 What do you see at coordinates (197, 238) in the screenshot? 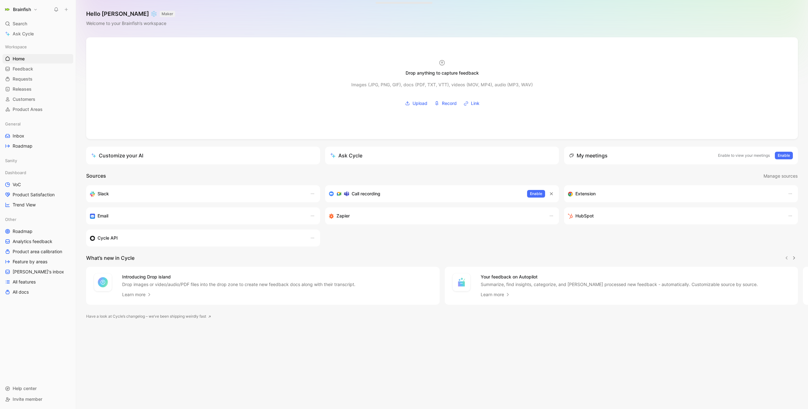
I see `div: Sync customers & send feedback from custom sources. Get inspired by our favorite use case` at bounding box center [197, 238].